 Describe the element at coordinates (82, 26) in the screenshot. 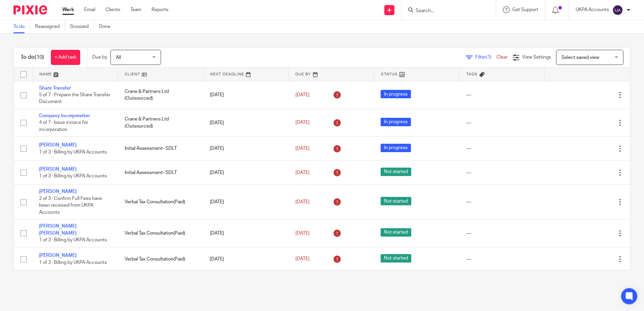

I see `a: Snoozed` at that location.